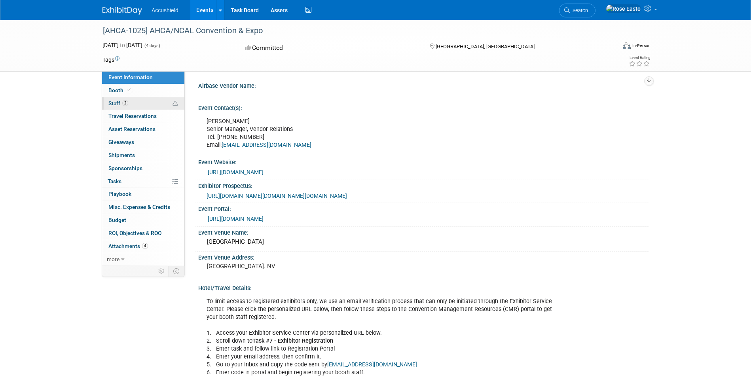  Describe the element at coordinates (143, 207) in the screenshot. I see `a: Misc. Expenses & Credits` at that location.